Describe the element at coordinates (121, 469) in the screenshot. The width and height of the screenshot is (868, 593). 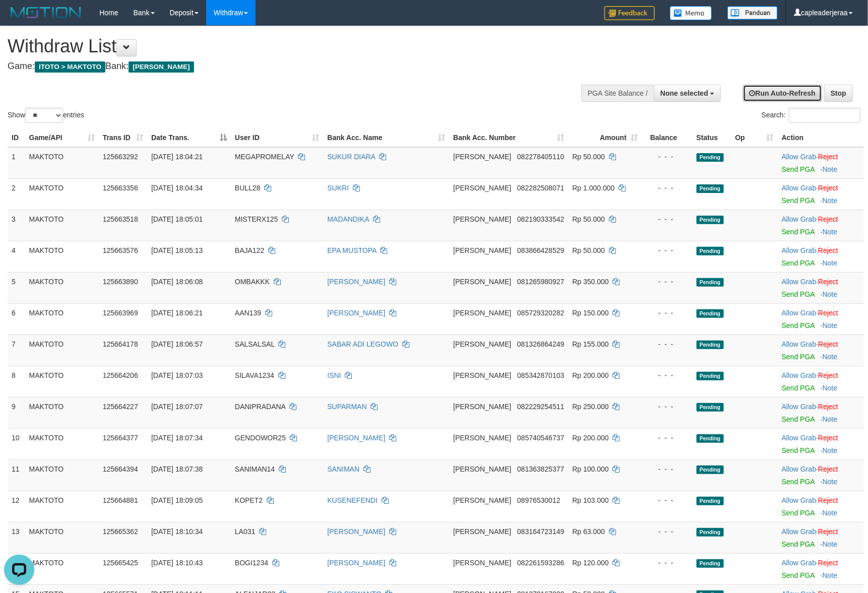
I see `span: 125664394` at that location.